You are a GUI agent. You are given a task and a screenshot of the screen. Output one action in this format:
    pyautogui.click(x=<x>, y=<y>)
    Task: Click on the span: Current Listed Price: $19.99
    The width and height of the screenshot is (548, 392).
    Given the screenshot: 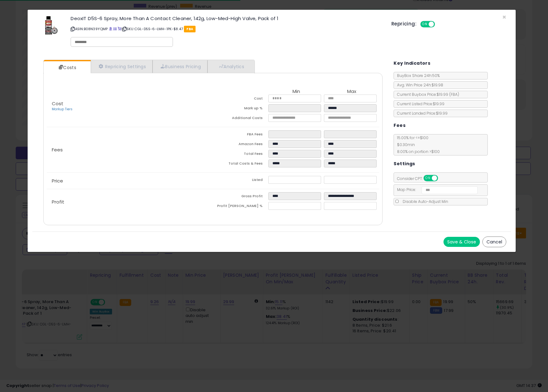 What is the action you would take?
    pyautogui.click(x=419, y=104)
    